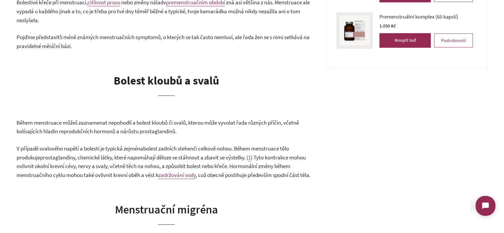 This screenshot has width=504, height=233. What do you see at coordinates (166, 81) in the screenshot?
I see `strong: Bolest kloubů a svalů` at bounding box center [166, 81].